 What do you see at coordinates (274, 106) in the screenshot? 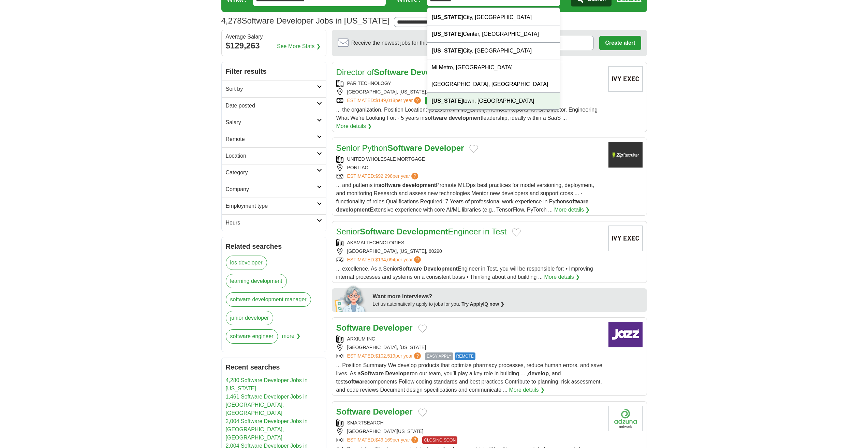
I see `a: Date posted` at bounding box center [274, 106].